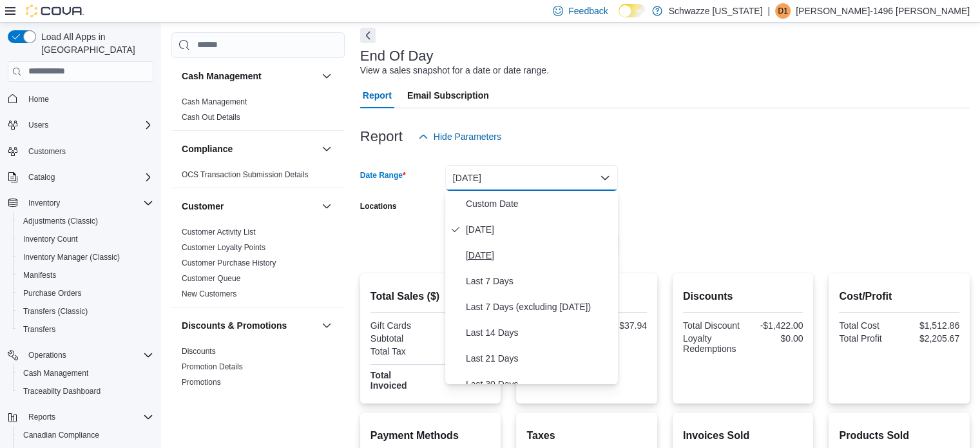 The width and height of the screenshot is (980, 448). What do you see at coordinates (245, 175) in the screenshot?
I see `span: OCS Transaction Submission Details` at bounding box center [245, 175].